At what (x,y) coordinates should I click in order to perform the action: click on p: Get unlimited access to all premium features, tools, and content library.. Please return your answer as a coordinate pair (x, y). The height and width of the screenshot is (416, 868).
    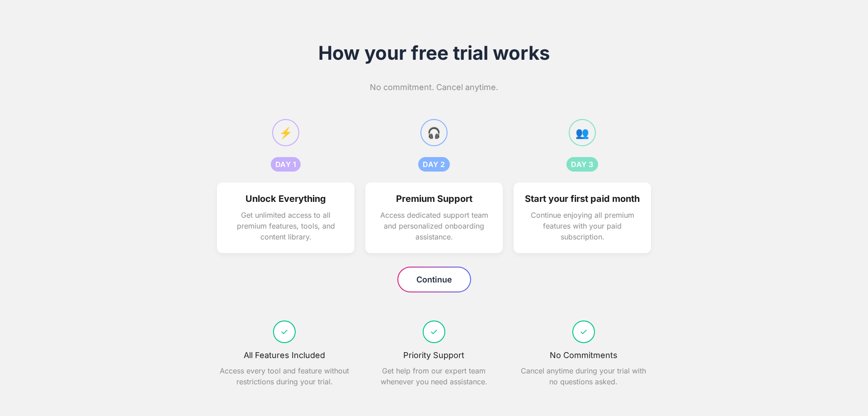
    Looking at the image, I should click on (285, 226).